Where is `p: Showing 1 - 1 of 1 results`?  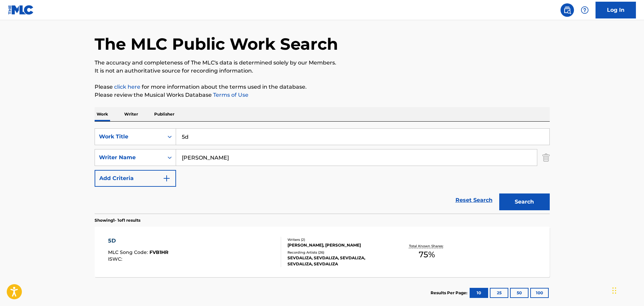
p: Showing 1 - 1 of 1 results is located at coordinates (118, 221).